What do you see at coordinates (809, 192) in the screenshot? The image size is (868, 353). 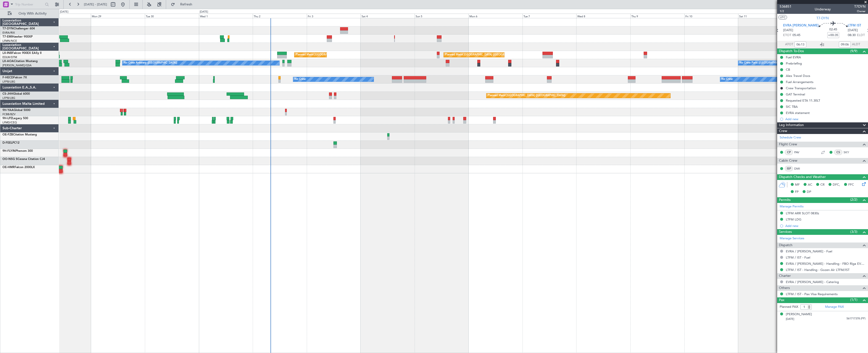 I see `span: DP` at bounding box center [809, 192].